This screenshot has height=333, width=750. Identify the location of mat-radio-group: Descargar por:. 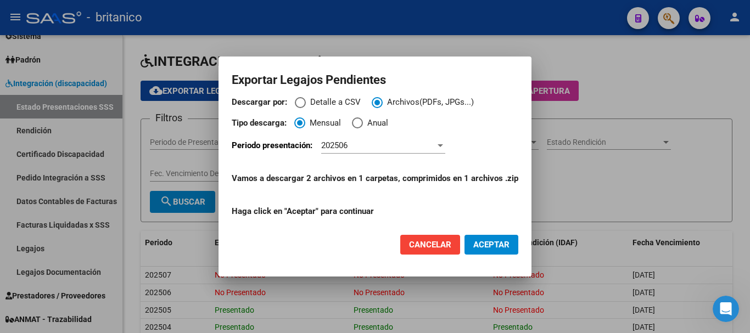
(375, 105).